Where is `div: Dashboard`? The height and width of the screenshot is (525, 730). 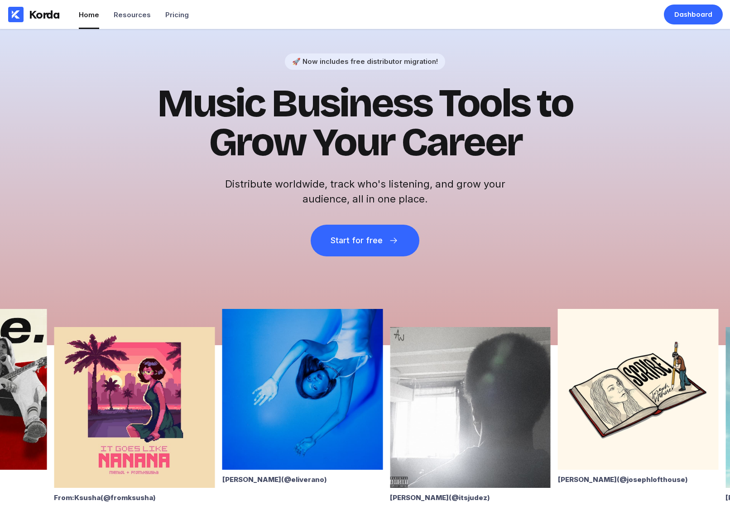 div: Dashboard is located at coordinates (694, 15).